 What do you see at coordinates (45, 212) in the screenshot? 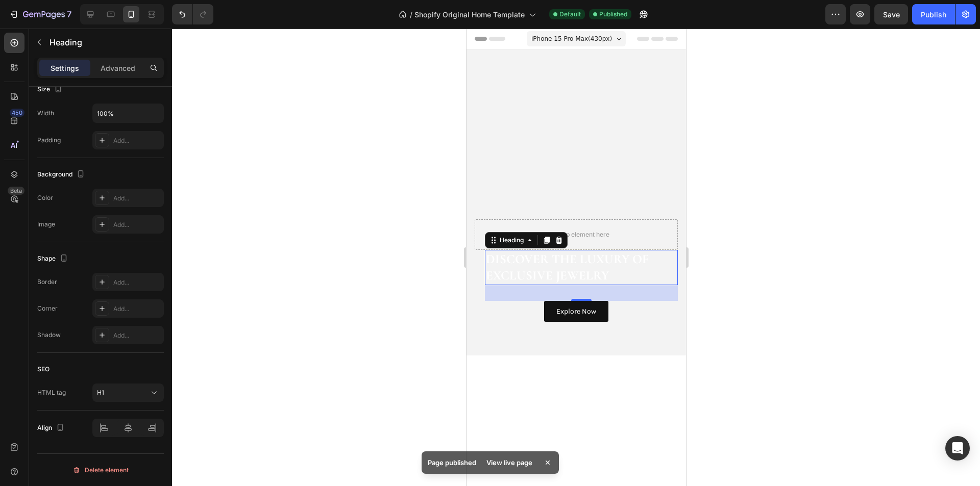
I see `div: Heading` at bounding box center [45, 212].